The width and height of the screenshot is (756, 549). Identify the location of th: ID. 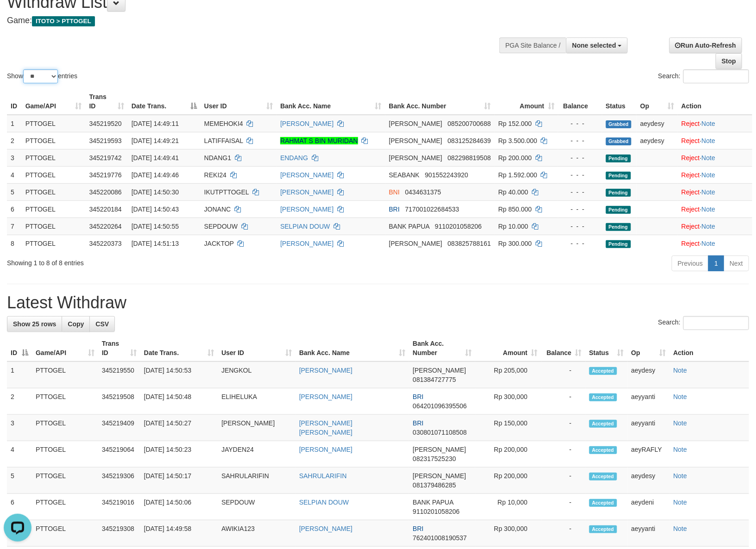
(15, 102).